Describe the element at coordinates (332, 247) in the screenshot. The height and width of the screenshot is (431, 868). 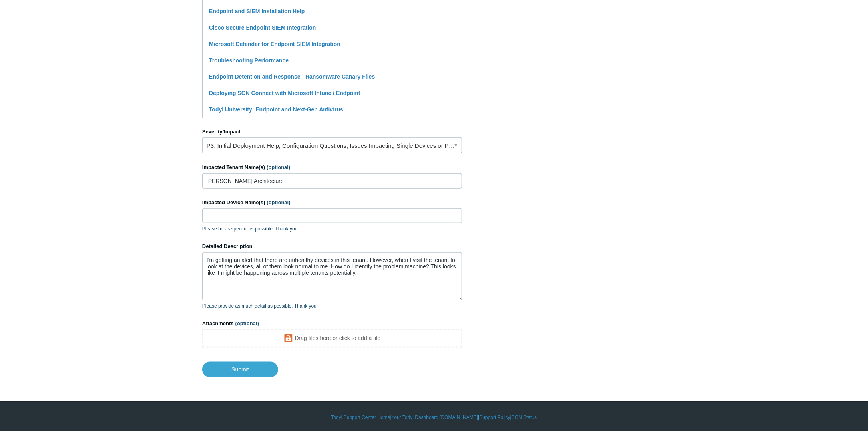
I see `label: Detailed Description` at that location.